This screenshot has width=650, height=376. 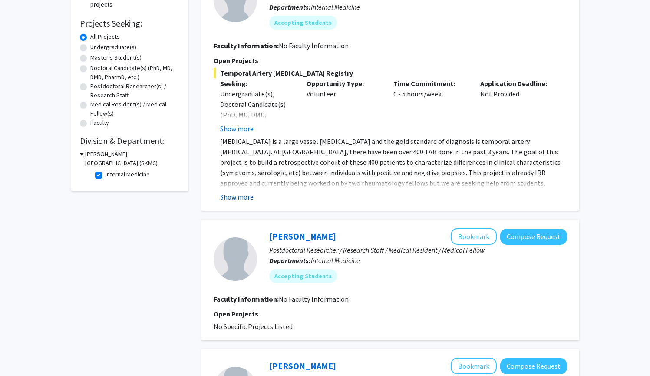 What do you see at coordinates (99, 122) in the screenshot?
I see `label: Faculty` at bounding box center [99, 122].